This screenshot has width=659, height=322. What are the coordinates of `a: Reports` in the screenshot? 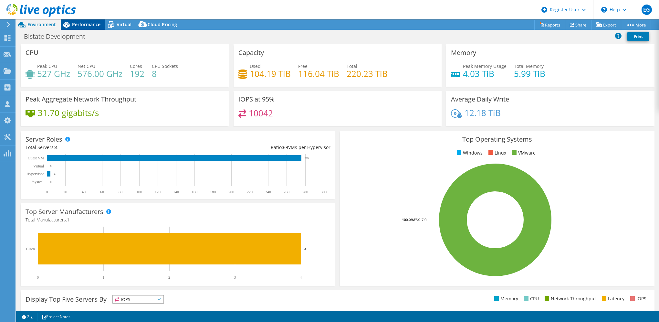 It's located at (550, 25).